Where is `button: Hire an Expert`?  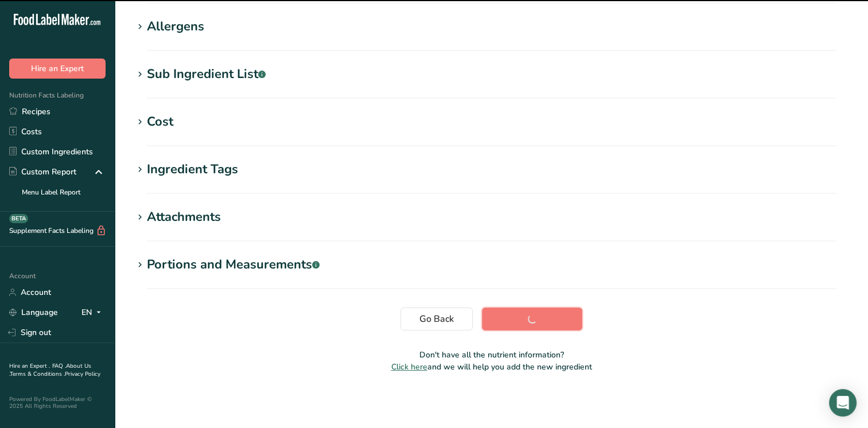
button: Hire an Expert is located at coordinates (57, 68).